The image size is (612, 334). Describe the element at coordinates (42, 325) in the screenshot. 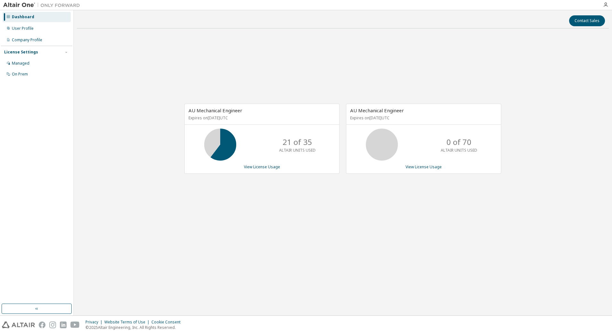

I see `img: facebook.svg` at that location.